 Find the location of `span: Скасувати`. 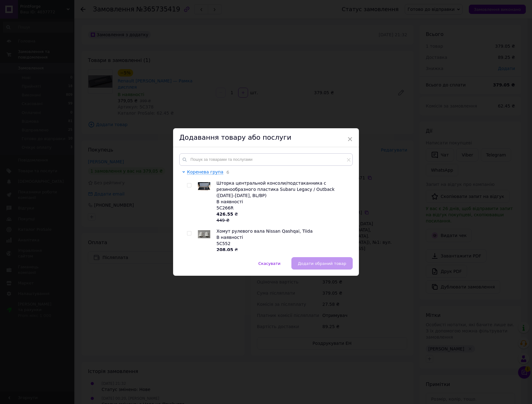

span: Скасувати is located at coordinates (269, 264).